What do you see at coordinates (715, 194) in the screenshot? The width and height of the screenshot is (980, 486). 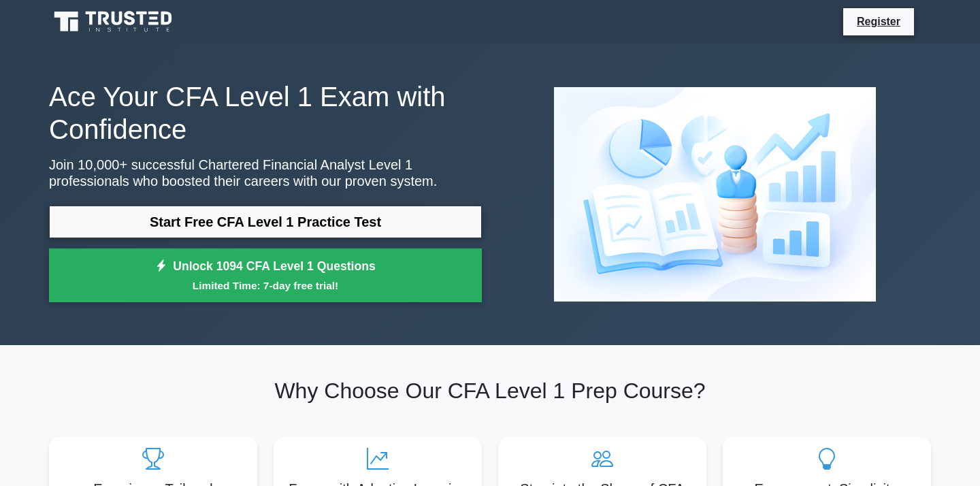 I see `img: Chartered Financial Analyst Level 1 Preview` at bounding box center [715, 194].